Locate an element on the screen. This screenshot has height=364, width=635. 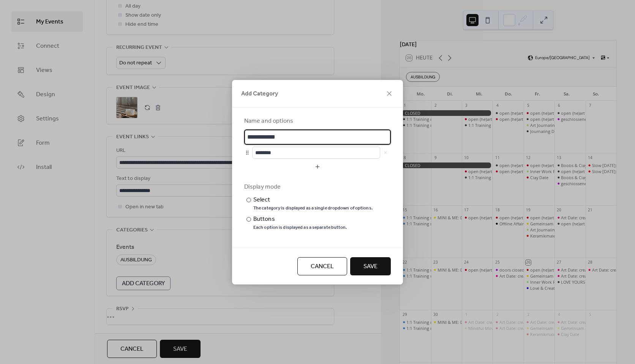
div: Display mode is located at coordinates (317, 188).